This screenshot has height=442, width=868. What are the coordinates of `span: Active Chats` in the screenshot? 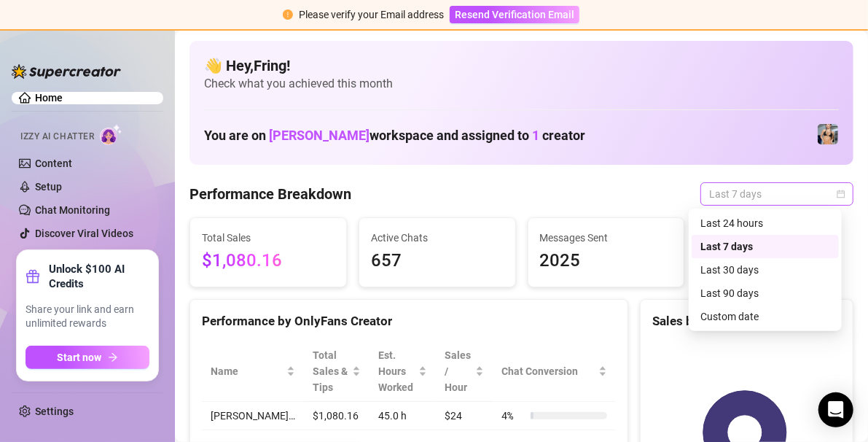 It's located at (437, 238).